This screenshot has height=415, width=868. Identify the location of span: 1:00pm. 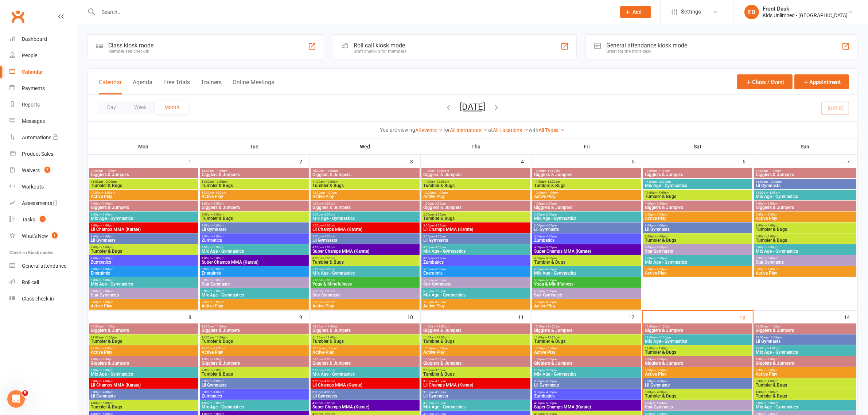
(804, 203).